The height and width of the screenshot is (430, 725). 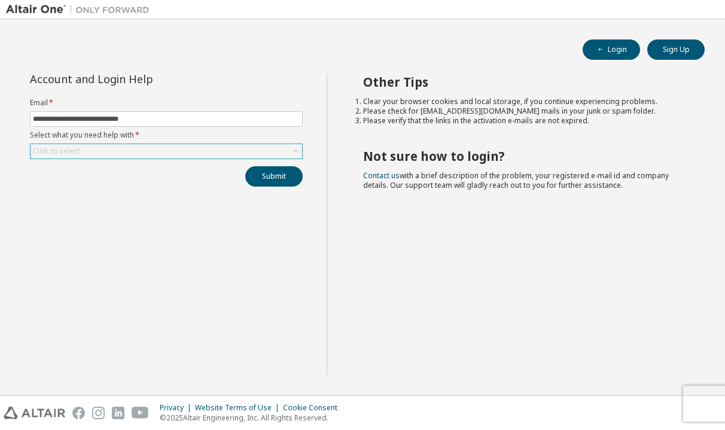 What do you see at coordinates (140, 413) in the screenshot?
I see `img: youtube.svg` at bounding box center [140, 413].